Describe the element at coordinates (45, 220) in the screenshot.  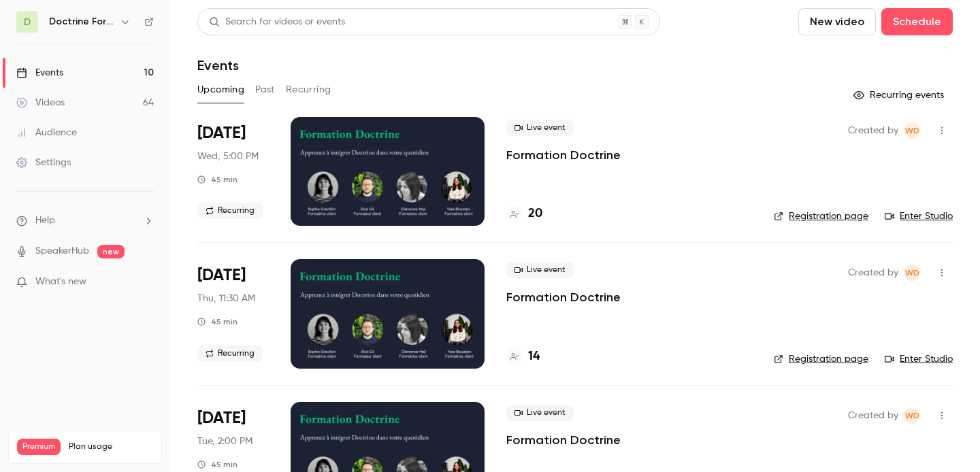
I see `span: Help` at that location.